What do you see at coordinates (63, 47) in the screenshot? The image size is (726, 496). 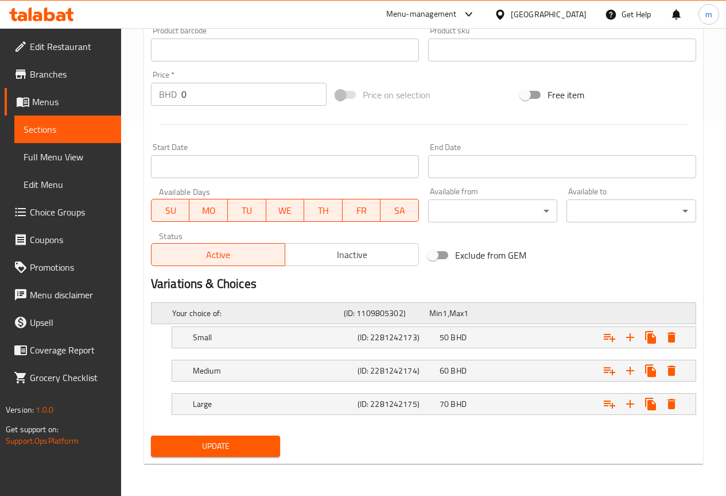 I see `a: Edit Restaurant` at bounding box center [63, 47].